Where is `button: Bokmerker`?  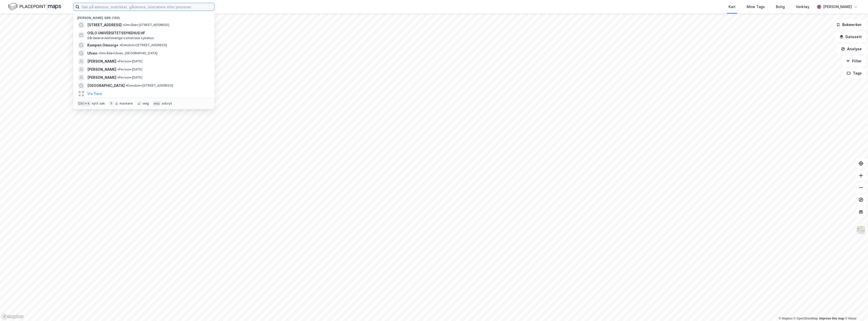 button: Bokmerker is located at coordinates (849, 24).